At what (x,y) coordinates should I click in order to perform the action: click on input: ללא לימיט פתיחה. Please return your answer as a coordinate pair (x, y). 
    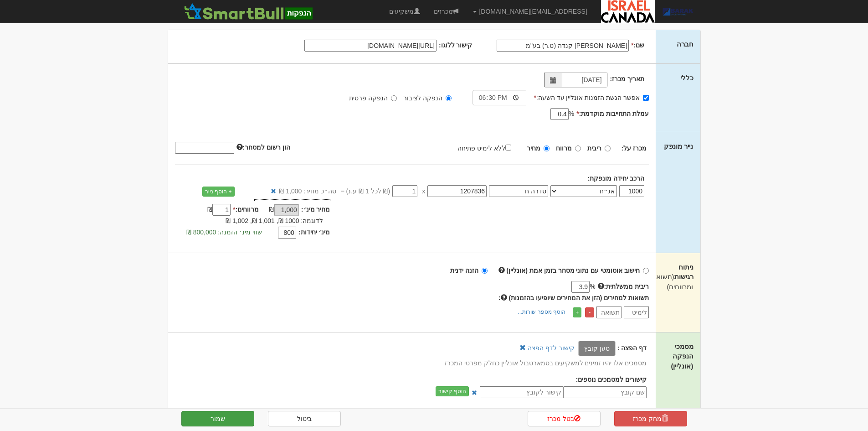
    Looking at the image, I should click on (508, 147).